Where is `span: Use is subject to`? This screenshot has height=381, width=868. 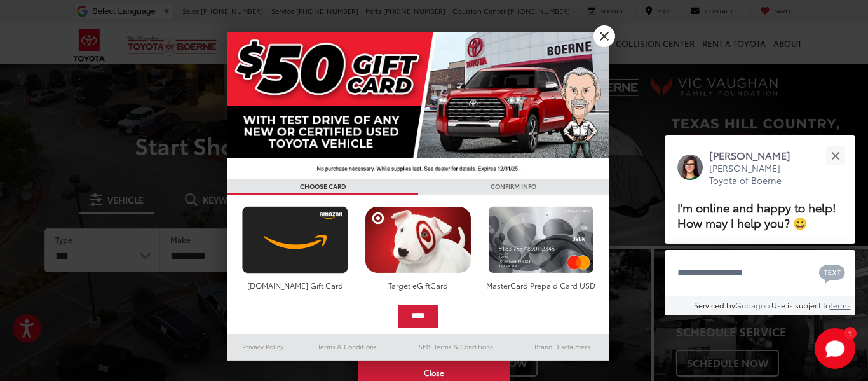 span: Use is subject to is located at coordinates (800, 305).